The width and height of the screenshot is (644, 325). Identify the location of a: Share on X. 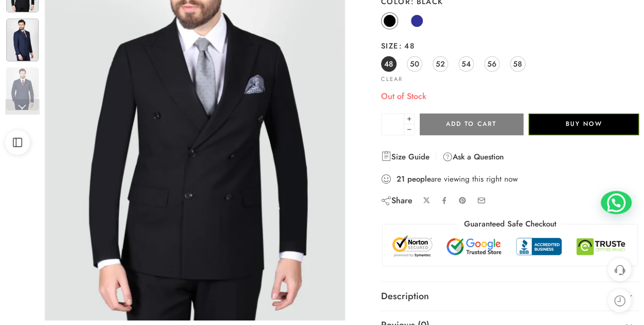
(427, 200).